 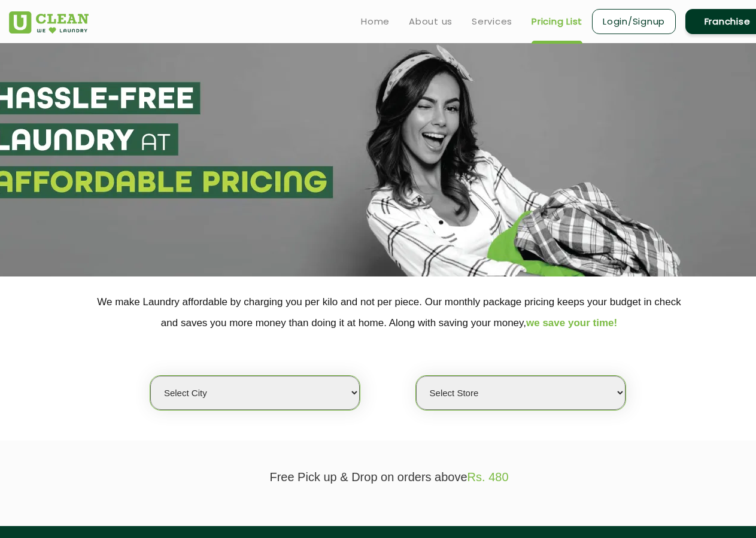 I want to click on a: Home, so click(x=375, y=22).